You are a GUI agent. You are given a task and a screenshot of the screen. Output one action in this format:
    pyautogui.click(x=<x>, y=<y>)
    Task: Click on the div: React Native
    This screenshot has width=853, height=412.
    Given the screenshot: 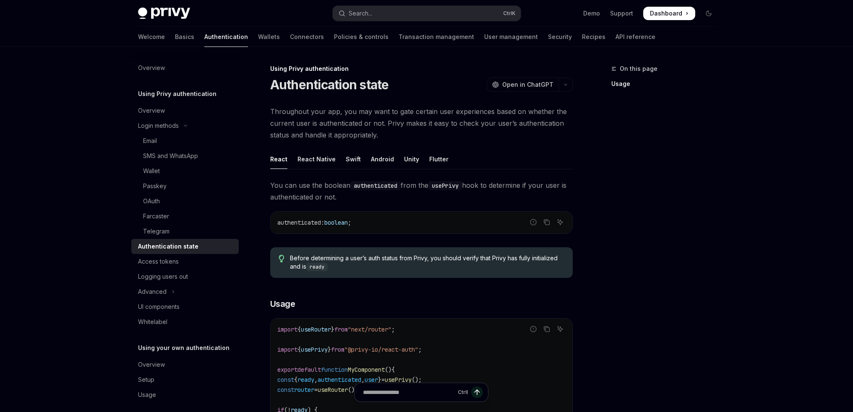 What is the action you would take?
    pyautogui.click(x=316, y=159)
    